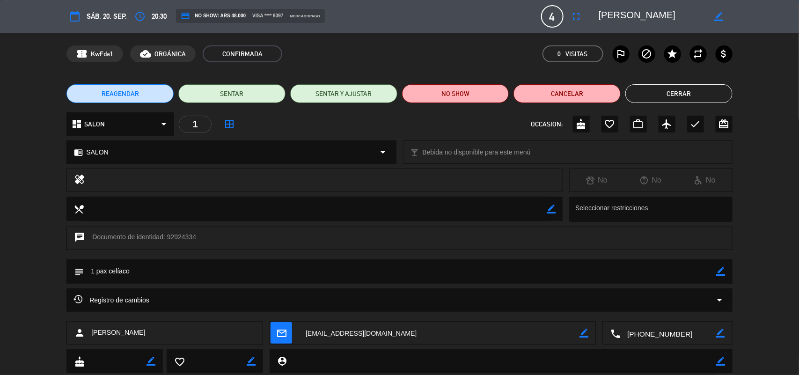  I want to click on span: Registro de cambios, so click(111, 300).